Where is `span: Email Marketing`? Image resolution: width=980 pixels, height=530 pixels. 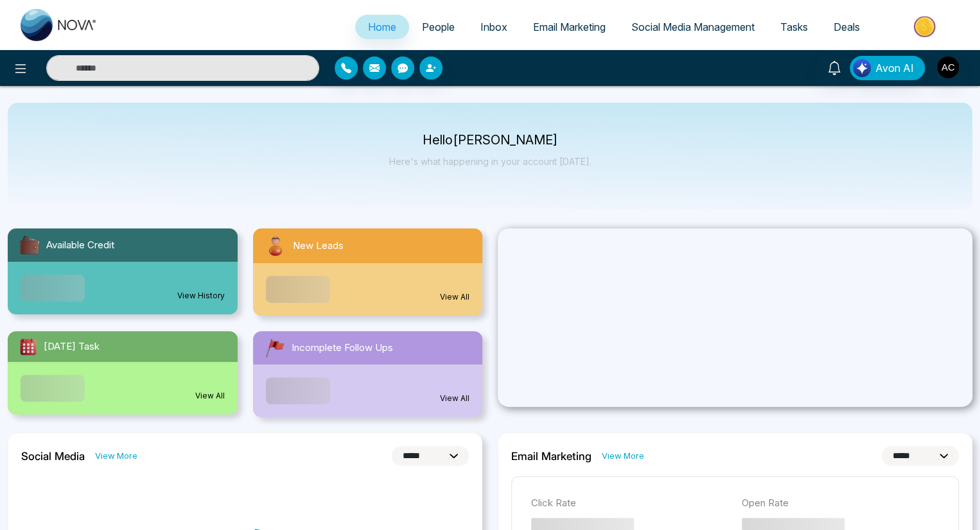 span: Email Marketing is located at coordinates (569, 27).